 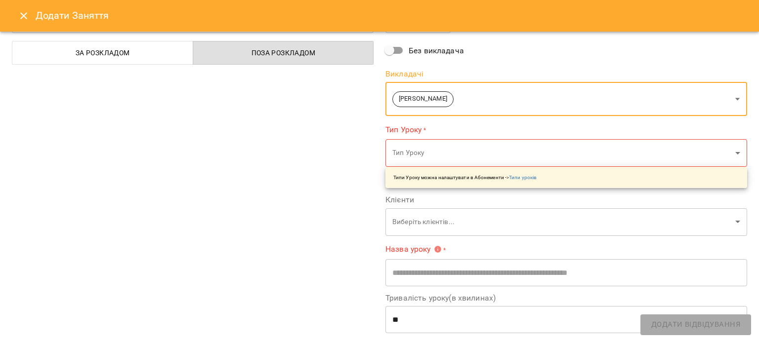 I want to click on p: Типи Уроку можна налаштувати в Абонементи ->, so click(x=465, y=177).